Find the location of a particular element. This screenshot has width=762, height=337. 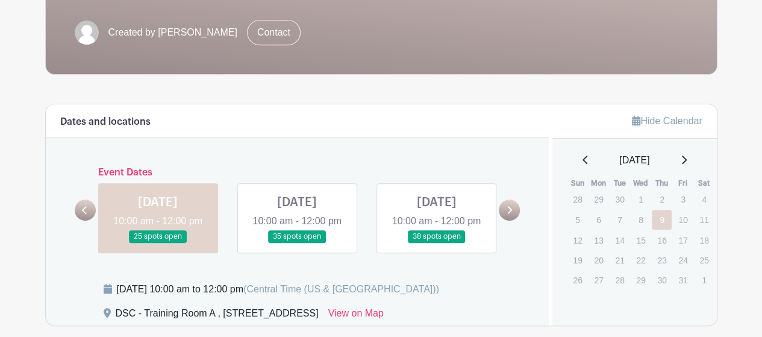

p: 8 is located at coordinates (640, 219).